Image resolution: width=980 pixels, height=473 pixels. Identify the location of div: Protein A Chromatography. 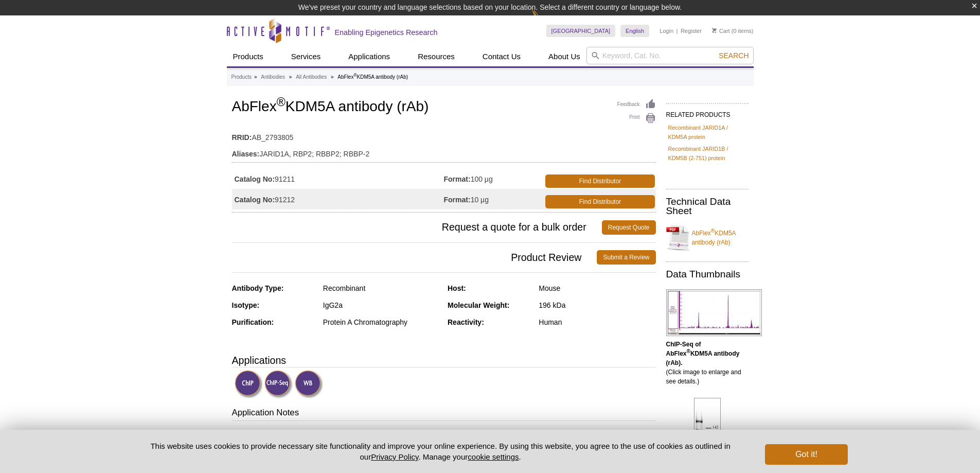
(381, 322).